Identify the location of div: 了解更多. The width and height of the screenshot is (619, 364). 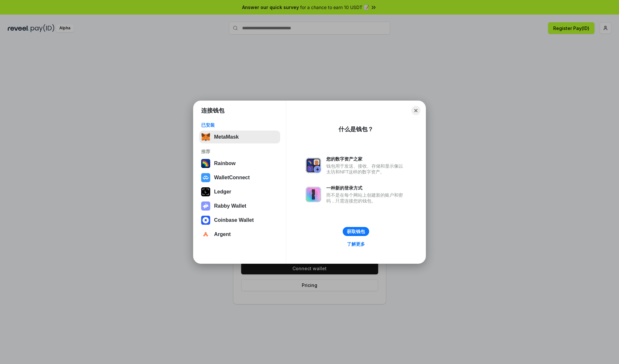
(356, 244).